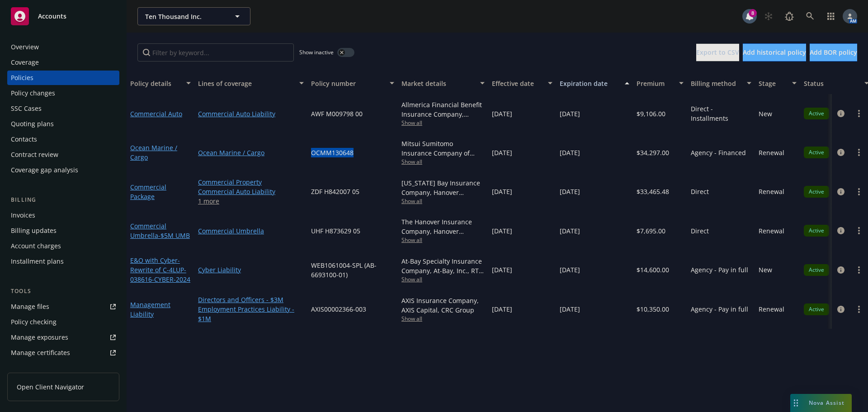  What do you see at coordinates (775, 52) in the screenshot?
I see `span: Add historical policy` at bounding box center [775, 52].